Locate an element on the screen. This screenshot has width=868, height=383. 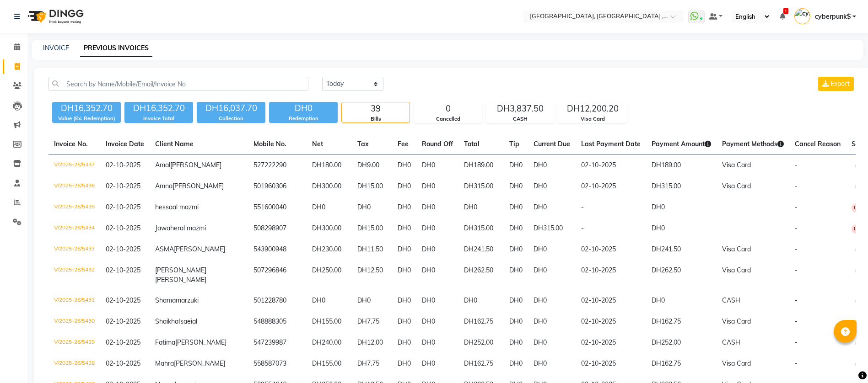
span: al mazmi is located at coordinates (185, 207).